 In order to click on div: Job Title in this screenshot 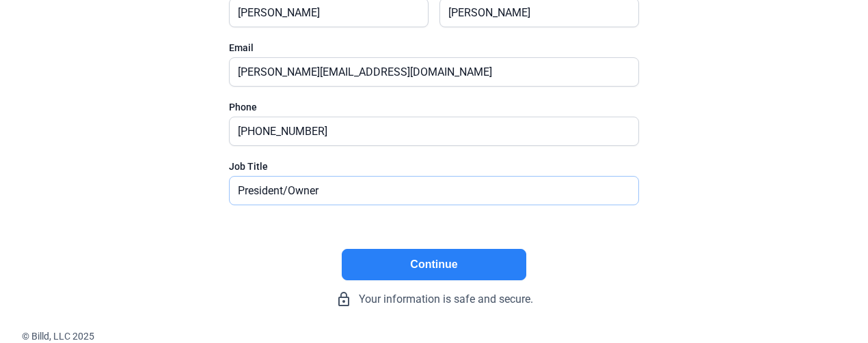, I will do `click(434, 167)`.